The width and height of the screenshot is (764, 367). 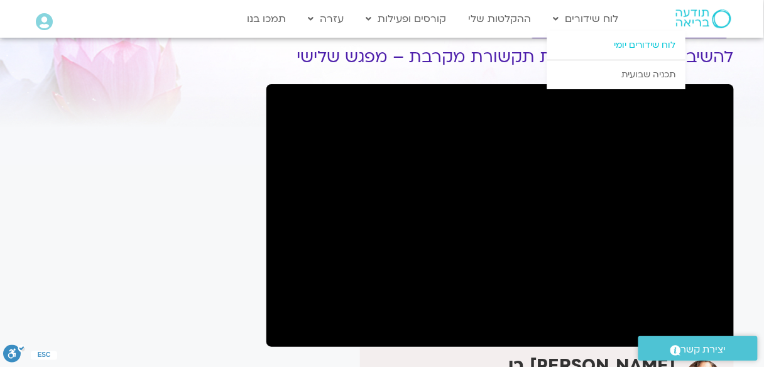 What do you see at coordinates (326, 19) in the screenshot?
I see `a: עזרה` at bounding box center [326, 19].